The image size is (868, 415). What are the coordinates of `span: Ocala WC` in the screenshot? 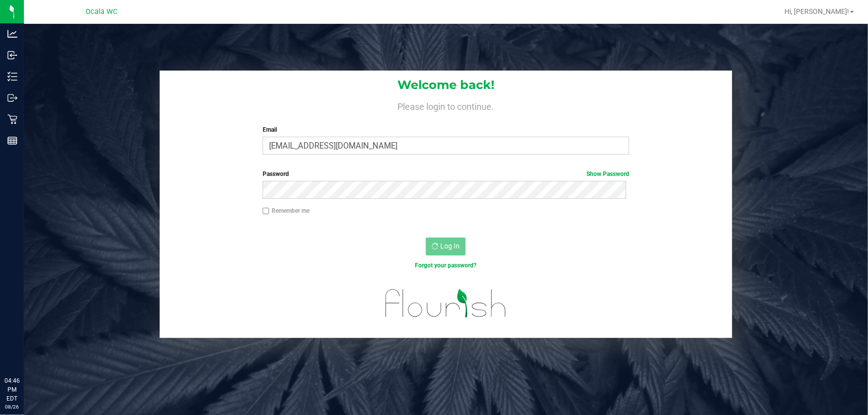 It's located at (101, 11).